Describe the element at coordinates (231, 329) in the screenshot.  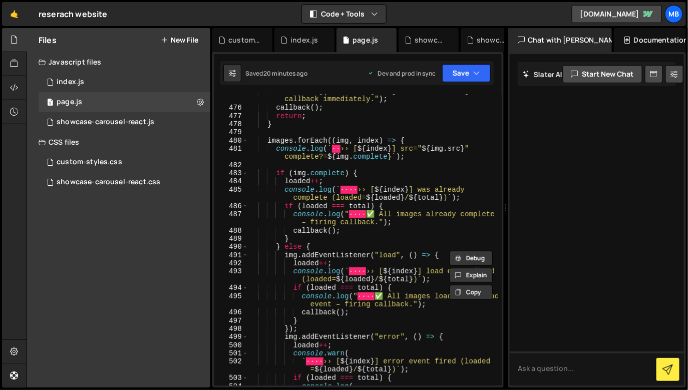
I see `div: 498` at that location.